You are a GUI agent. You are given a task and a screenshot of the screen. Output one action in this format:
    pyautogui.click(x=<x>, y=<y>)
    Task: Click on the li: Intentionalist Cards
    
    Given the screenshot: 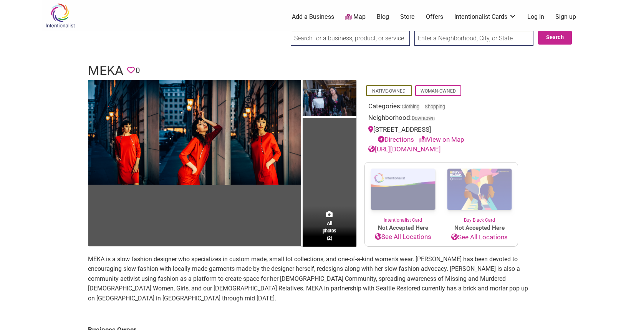 What is the action you would take?
    pyautogui.click(x=485, y=17)
    